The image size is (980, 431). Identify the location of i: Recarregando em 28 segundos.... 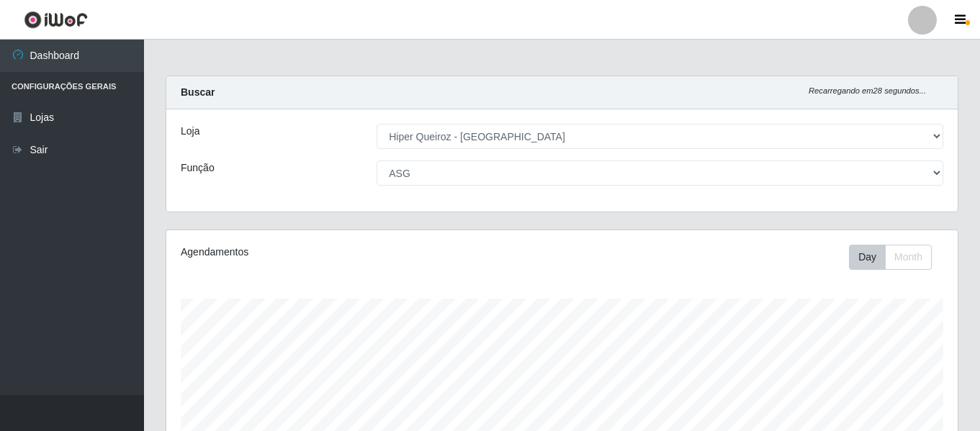
(867, 90).